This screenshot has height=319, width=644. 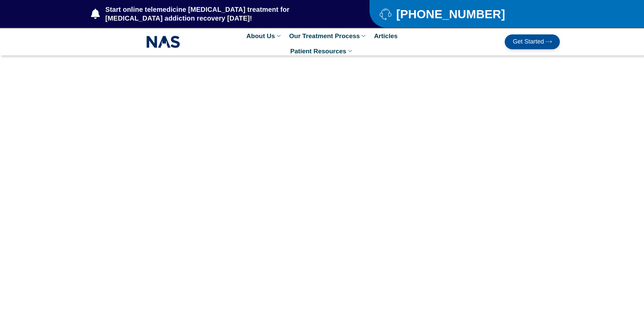 I want to click on a: Patient Resources, so click(x=322, y=51).